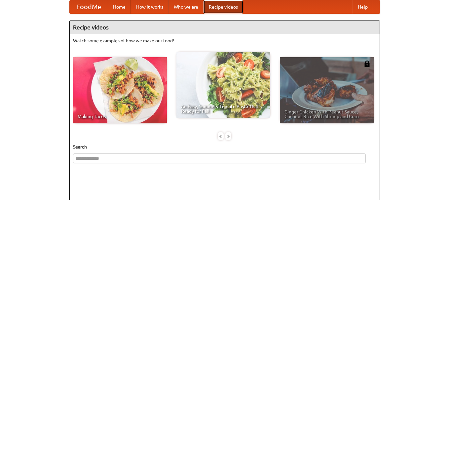 The image size is (449, 468). I want to click on a: How it works, so click(150, 7).